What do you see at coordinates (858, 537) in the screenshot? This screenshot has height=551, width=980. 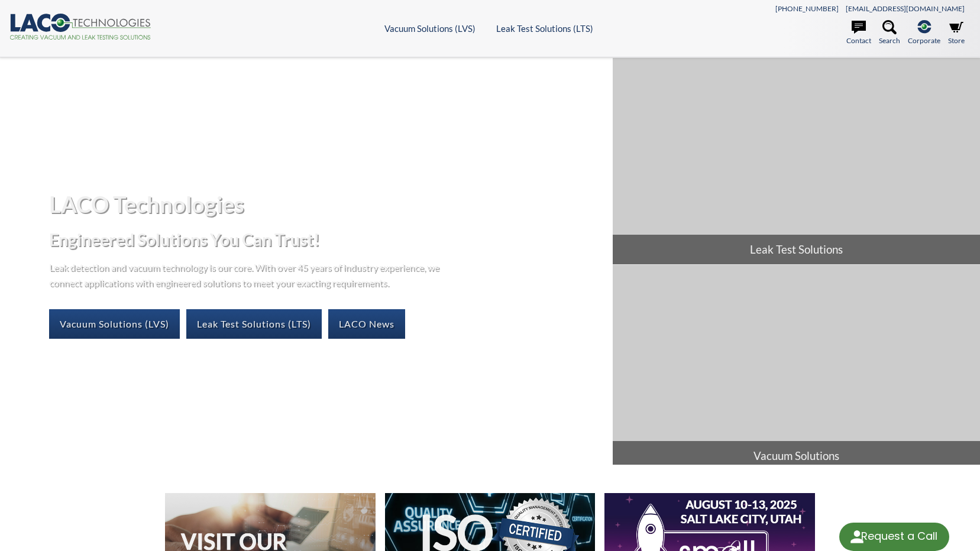 I see `img: round button` at bounding box center [858, 537].